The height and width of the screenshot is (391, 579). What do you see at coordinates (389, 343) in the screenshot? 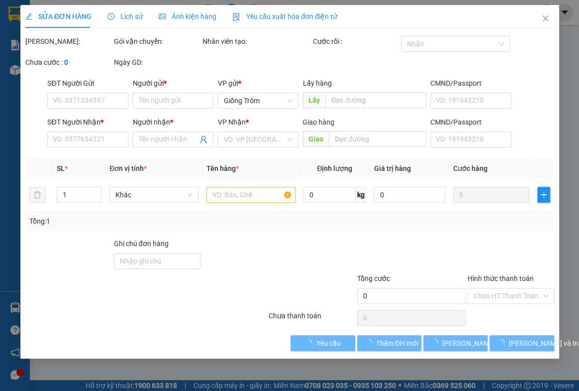
I see `button: Thêm ĐH mới` at bounding box center [389, 343].